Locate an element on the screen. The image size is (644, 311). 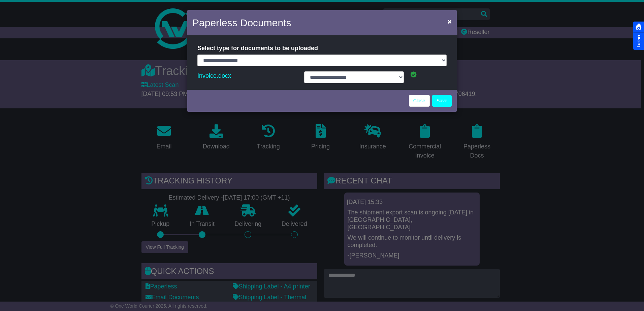
button: Save is located at coordinates (442, 101).